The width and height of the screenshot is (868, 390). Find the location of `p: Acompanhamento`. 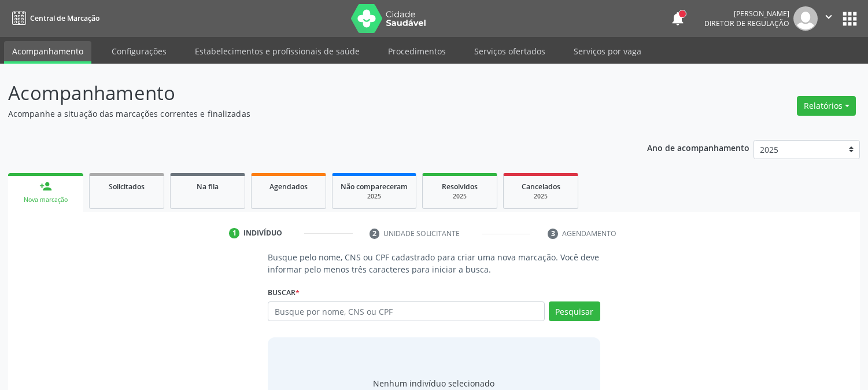

p: Acompanhamento is located at coordinates (306, 93).